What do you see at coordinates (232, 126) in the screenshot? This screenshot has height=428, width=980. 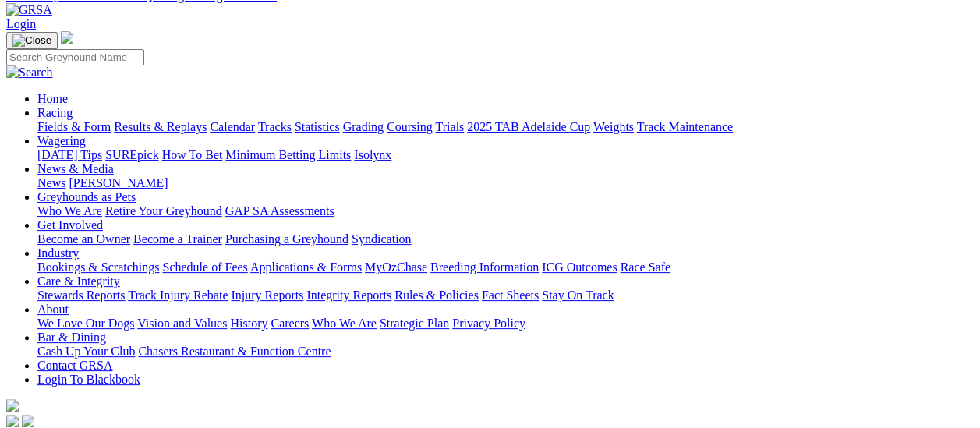 I see `a: Calendar` at bounding box center [232, 126].